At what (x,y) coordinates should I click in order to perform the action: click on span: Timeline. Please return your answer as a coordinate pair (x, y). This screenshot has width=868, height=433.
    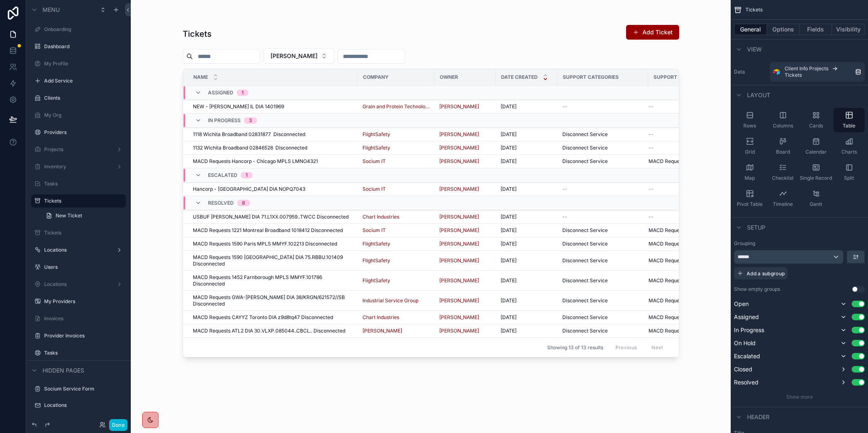
    Looking at the image, I should click on (783, 204).